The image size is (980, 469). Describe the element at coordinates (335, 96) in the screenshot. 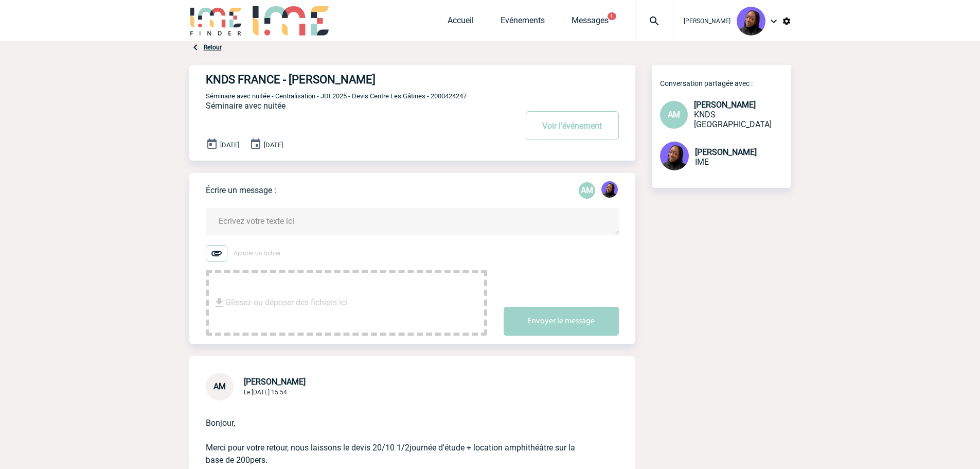

I see `span: Séminaire avec nuitée - Centralisation - JDI 2025 - Devis Centre Les Gâtines - 2000424247` at that location.